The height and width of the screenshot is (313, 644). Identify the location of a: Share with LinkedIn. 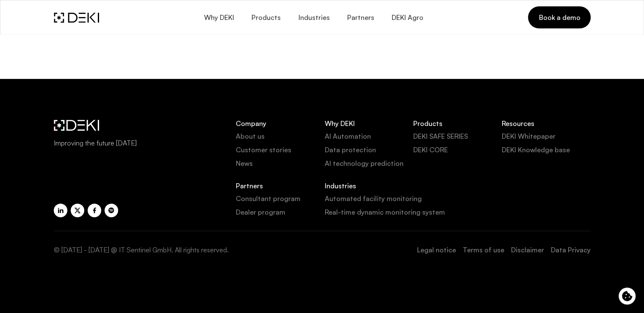
(61, 210).